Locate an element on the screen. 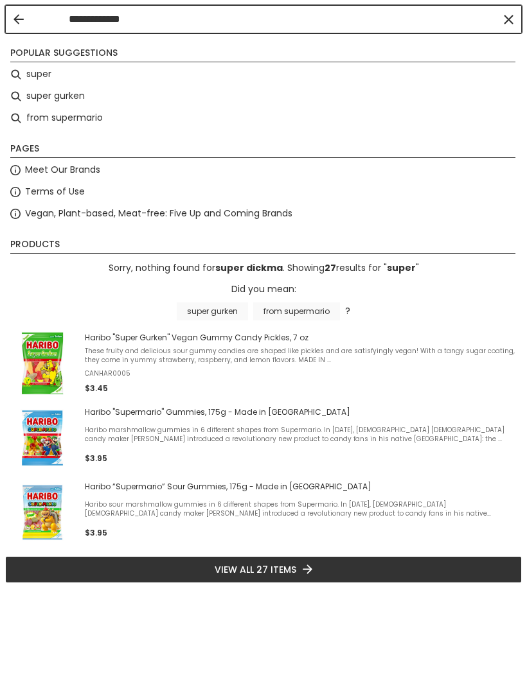  span: Haribo "Super Gurken" Vegan Gummy Candy Pickles, 7 oz is located at coordinates (301, 338).